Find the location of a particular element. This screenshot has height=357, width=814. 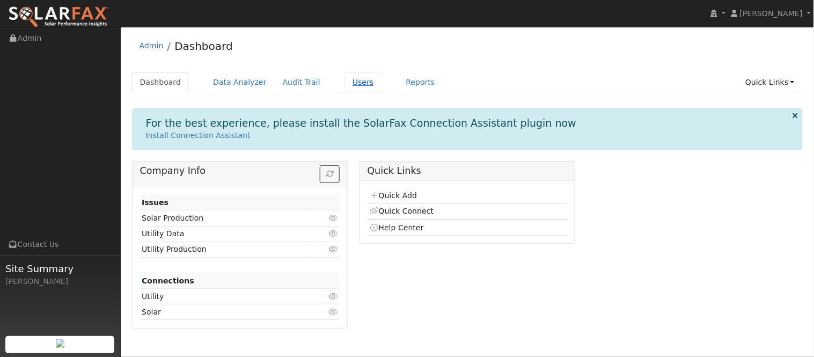

td: Solar is located at coordinates (224, 312).